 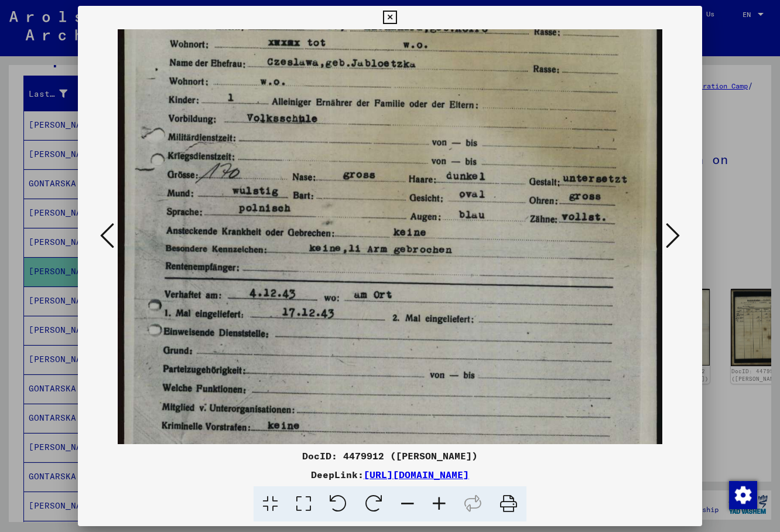 I want to click on div: Change consent, so click(x=743, y=494).